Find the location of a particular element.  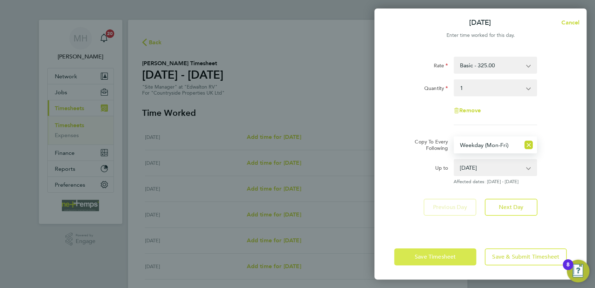

button: Save & Submit Timesheet is located at coordinates (526, 256).